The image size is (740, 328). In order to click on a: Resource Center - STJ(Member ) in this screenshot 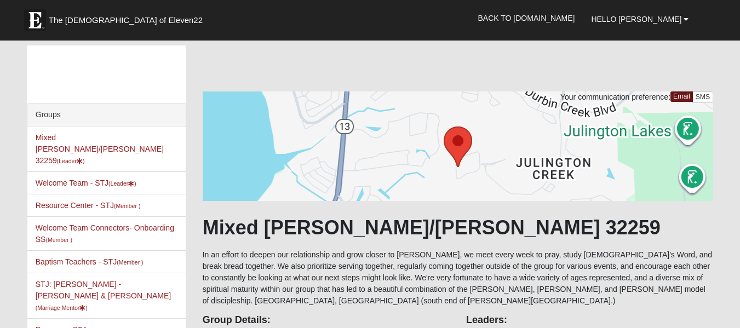, I will do `click(88, 205)`.